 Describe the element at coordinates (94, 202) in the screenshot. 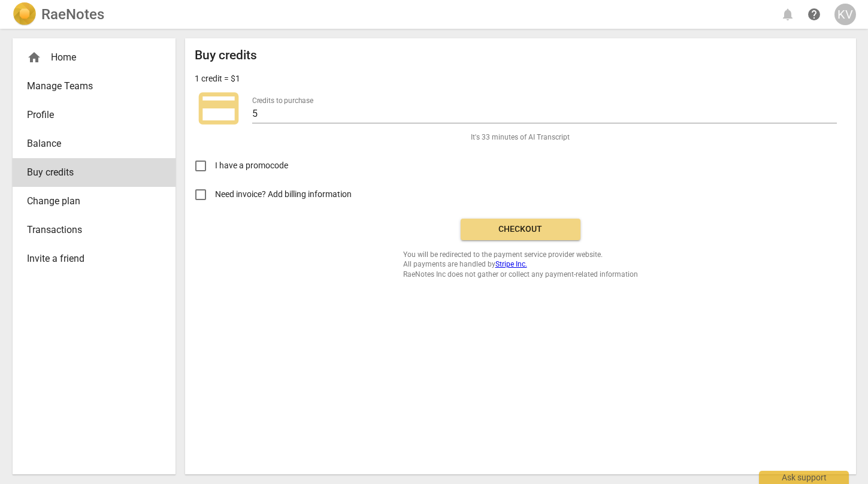

I see `a: Change plan` at that location.